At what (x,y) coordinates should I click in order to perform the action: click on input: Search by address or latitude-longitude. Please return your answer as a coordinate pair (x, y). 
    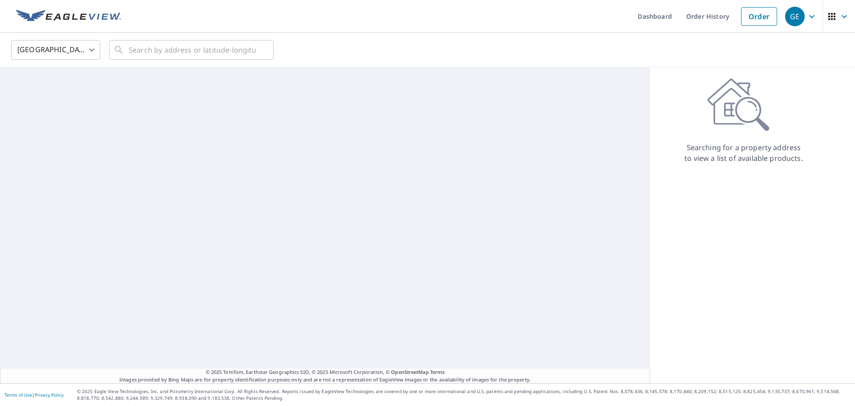
    Looking at the image, I should click on (192, 50).